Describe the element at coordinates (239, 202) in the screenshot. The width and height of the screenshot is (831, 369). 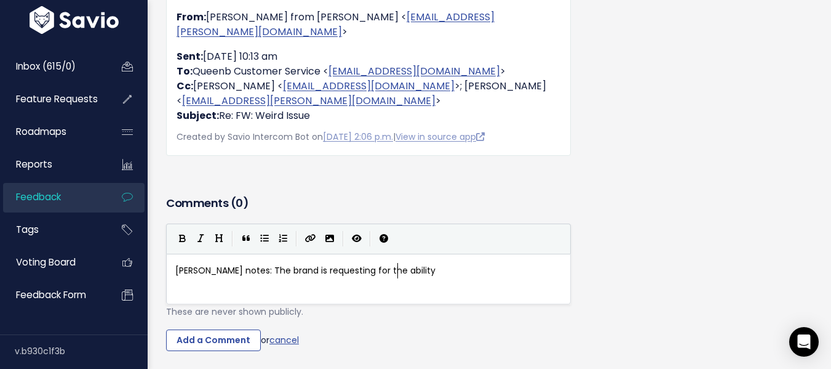
I see `span: 0` at that location.